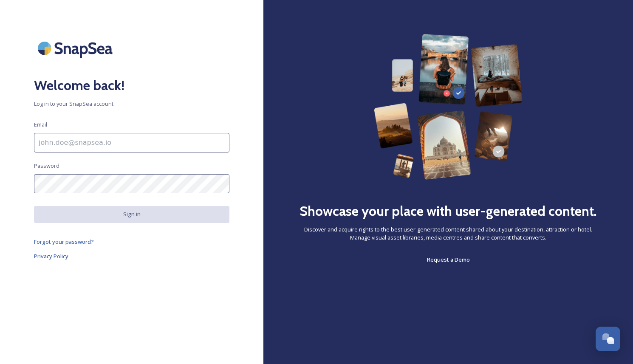  What do you see at coordinates (132, 256) in the screenshot?
I see `a: Privacy Policy` at bounding box center [132, 256].